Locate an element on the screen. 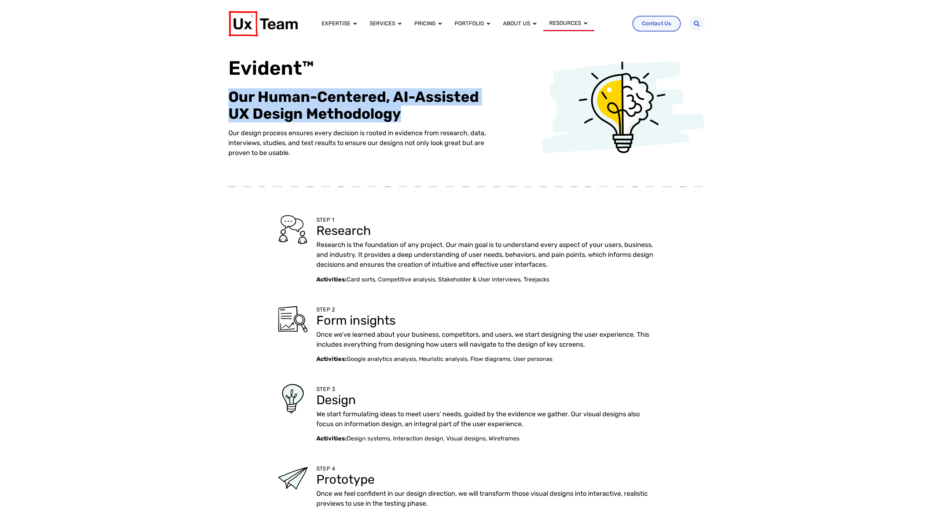 The image size is (933, 513). div: Search is located at coordinates (697, 23).